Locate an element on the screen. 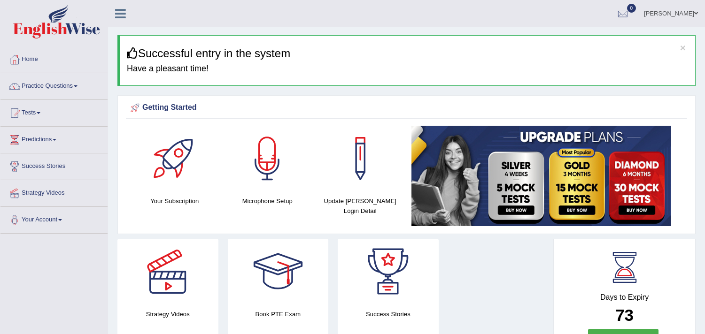  img: small5.jpg is located at coordinates (541, 176).